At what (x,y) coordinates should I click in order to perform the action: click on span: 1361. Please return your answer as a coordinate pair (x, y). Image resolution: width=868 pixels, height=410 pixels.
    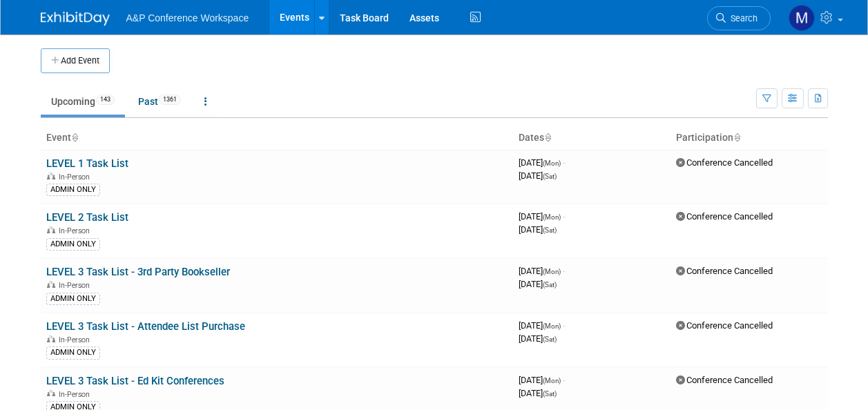
    Looking at the image, I should click on (170, 99).